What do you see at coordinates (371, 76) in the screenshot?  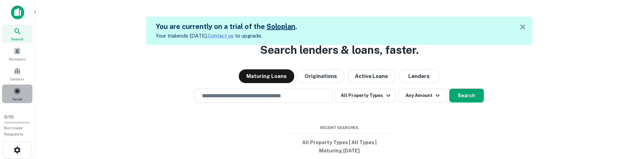 I see `button: Active Loans` at bounding box center [371, 76].